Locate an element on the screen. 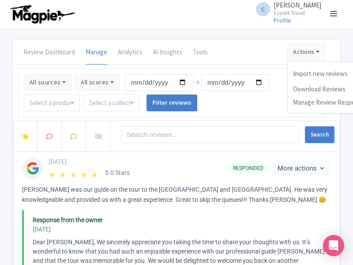 The height and width of the screenshot is (265, 353). input: Search reviews... is located at coordinates (210, 135).